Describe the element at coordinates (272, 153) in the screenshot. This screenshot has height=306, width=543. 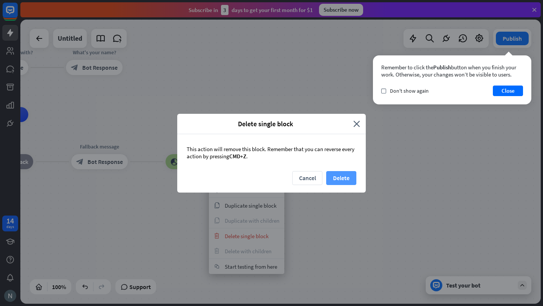
I see `div: This action will remove this block. Remember that you can reverse every action by pressing .` at that location.